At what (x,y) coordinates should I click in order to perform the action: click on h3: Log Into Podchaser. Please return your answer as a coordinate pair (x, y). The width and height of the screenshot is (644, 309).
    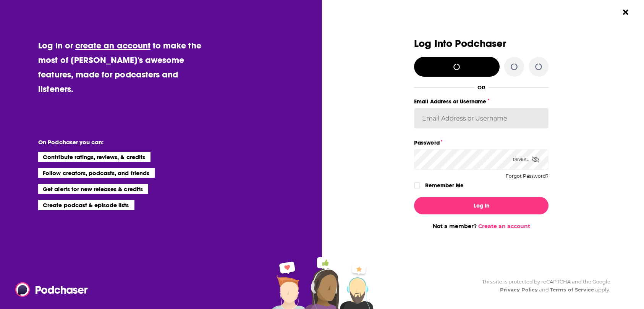
    Looking at the image, I should click on (481, 44).